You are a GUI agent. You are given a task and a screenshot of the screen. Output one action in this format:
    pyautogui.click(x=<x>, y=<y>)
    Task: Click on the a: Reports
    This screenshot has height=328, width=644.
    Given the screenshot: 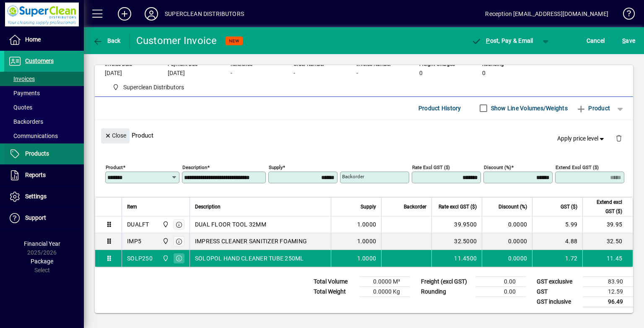 What is the action you would take?
    pyautogui.click(x=44, y=176)
    